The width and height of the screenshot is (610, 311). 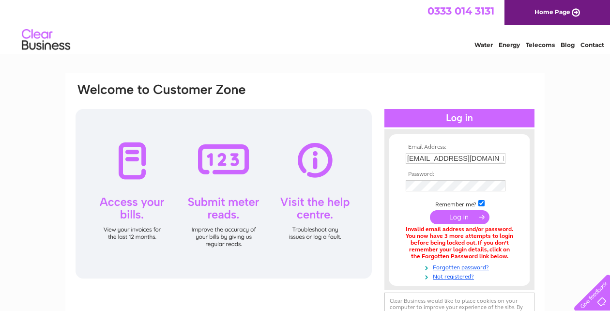 What do you see at coordinates (540, 45) in the screenshot?
I see `a: Telecoms` at bounding box center [540, 45].